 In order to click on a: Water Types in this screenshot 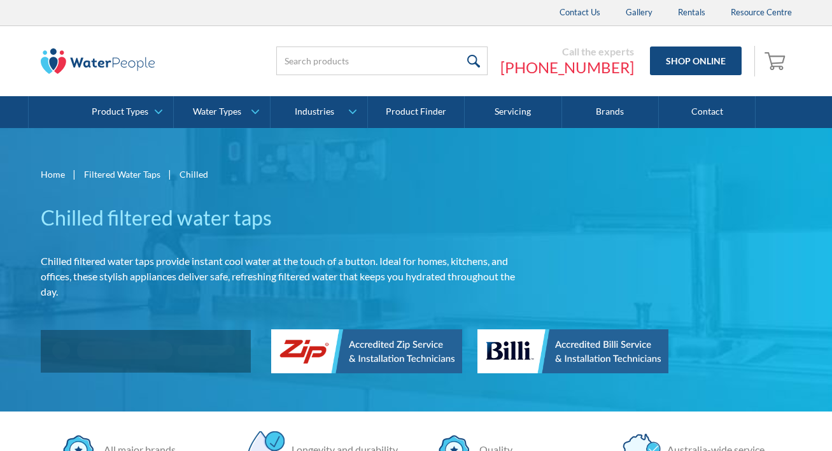, I will do `click(222, 112)`.